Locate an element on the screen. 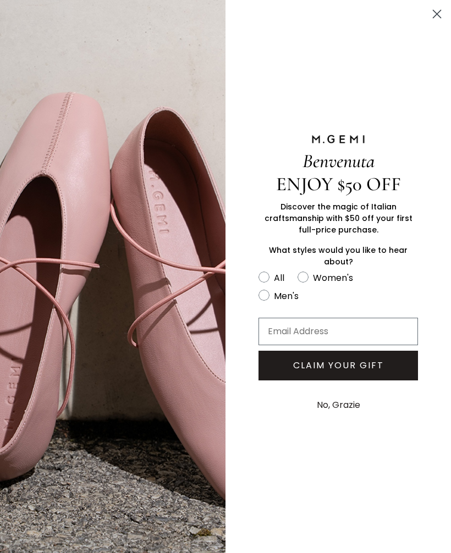  div: Women's is located at coordinates (333, 278).